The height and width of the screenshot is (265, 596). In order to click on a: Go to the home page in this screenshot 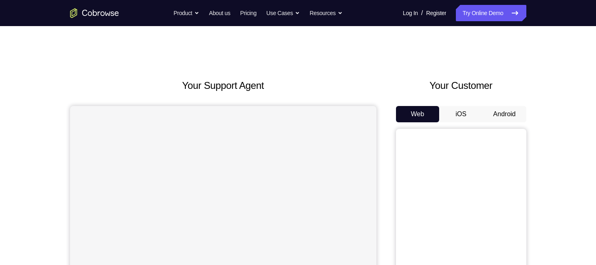, I will do `click(95, 13)`.